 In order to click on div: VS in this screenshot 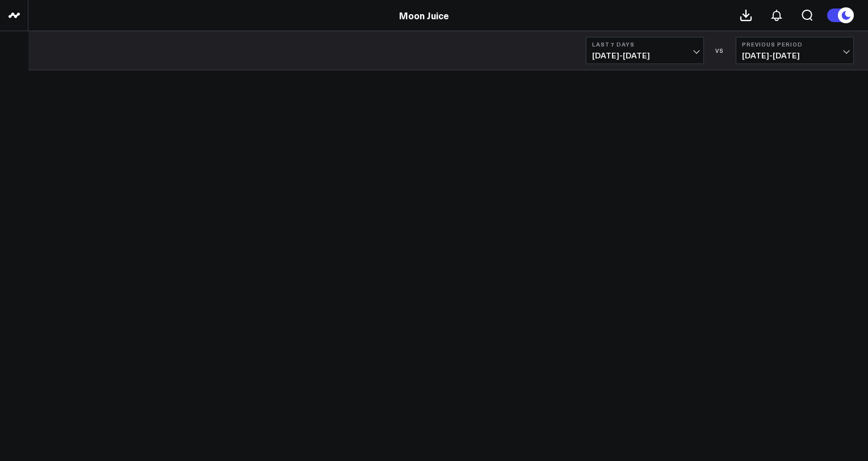, I will do `click(719, 50)`.